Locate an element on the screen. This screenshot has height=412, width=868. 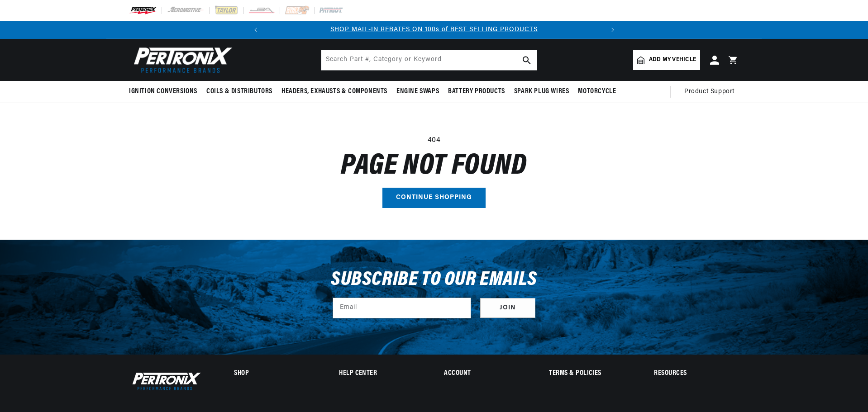
button: Translation missing: en.sections.announcements.next_announcement is located at coordinates (613, 30).